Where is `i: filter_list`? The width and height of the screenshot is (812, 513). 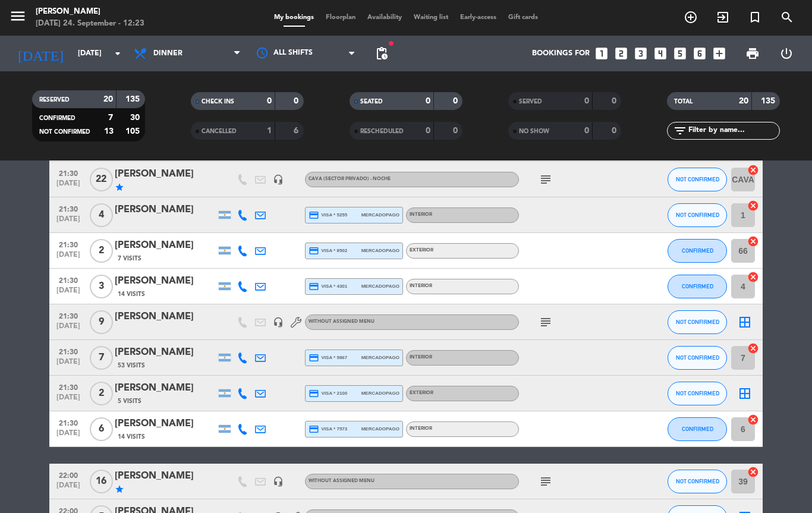
i: filter_list is located at coordinates (679, 131).